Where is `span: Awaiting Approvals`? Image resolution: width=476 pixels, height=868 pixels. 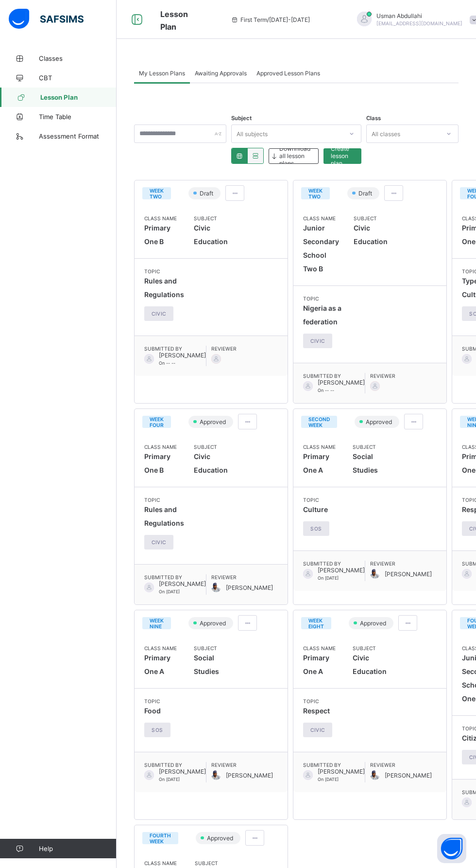
span: Awaiting Approvals is located at coordinates (221, 73).